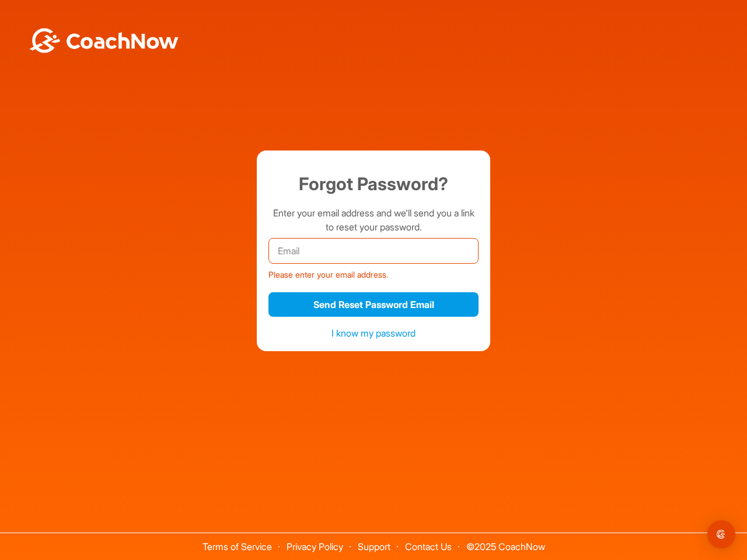 The image size is (747, 560). Describe the element at coordinates (374, 184) in the screenshot. I see `h1: Forgot Password?` at that location.